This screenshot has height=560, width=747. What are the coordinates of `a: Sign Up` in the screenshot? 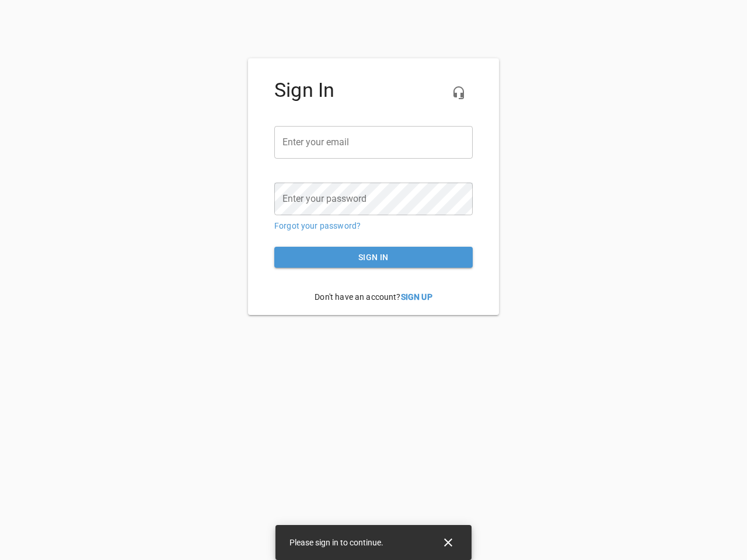 It's located at (417, 297).